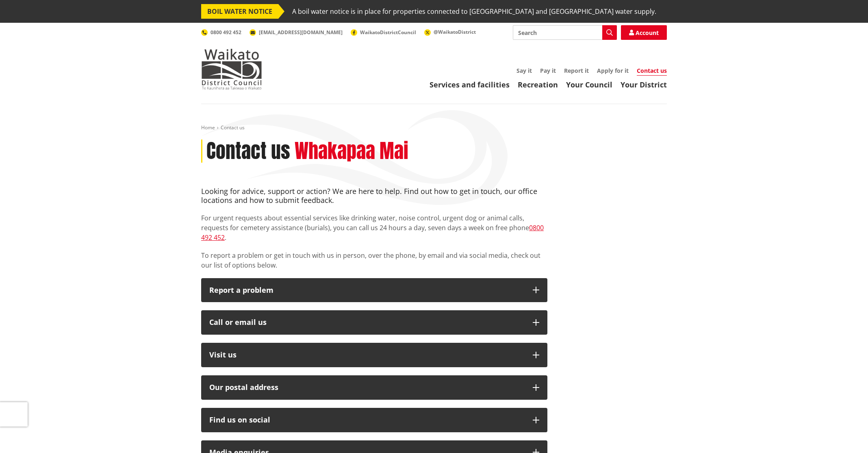  I want to click on span: BOIL WATER NOTICE, so click(239, 11).